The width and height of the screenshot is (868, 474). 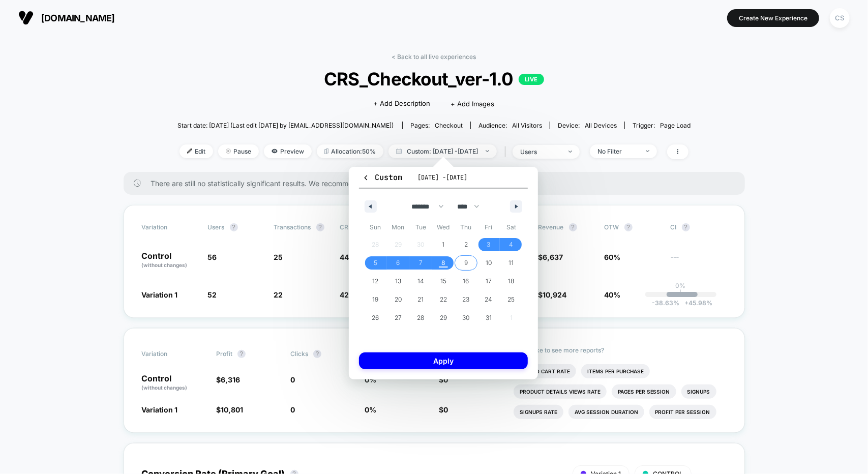 I want to click on div: users, so click(x=541, y=152).